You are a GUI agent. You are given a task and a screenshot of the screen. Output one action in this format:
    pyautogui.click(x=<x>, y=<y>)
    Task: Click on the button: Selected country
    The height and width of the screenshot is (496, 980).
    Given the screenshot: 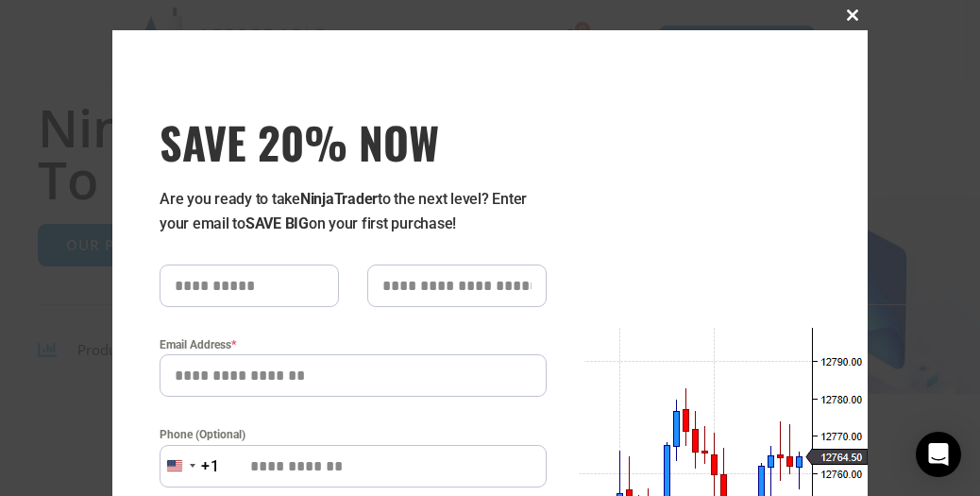 What is the action you would take?
    pyautogui.click(x=190, y=466)
    